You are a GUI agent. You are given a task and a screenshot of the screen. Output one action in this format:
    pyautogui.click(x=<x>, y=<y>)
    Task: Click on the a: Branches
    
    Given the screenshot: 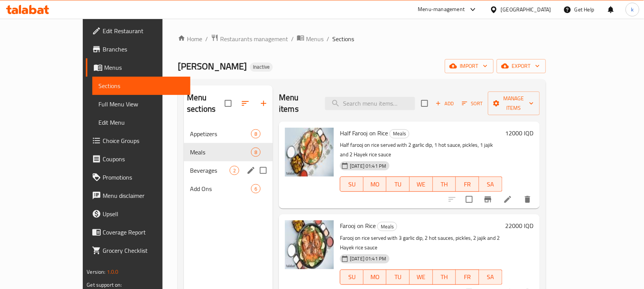 What is the action you would take?
    pyautogui.click(x=138, y=49)
    